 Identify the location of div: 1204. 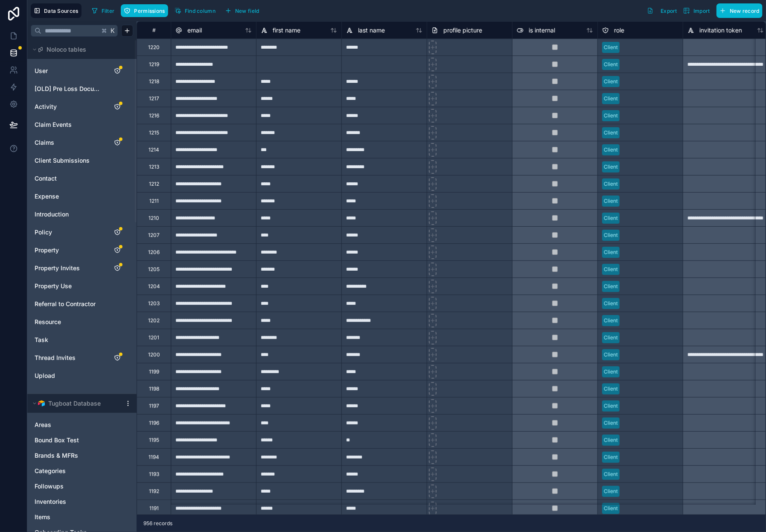
(154, 286).